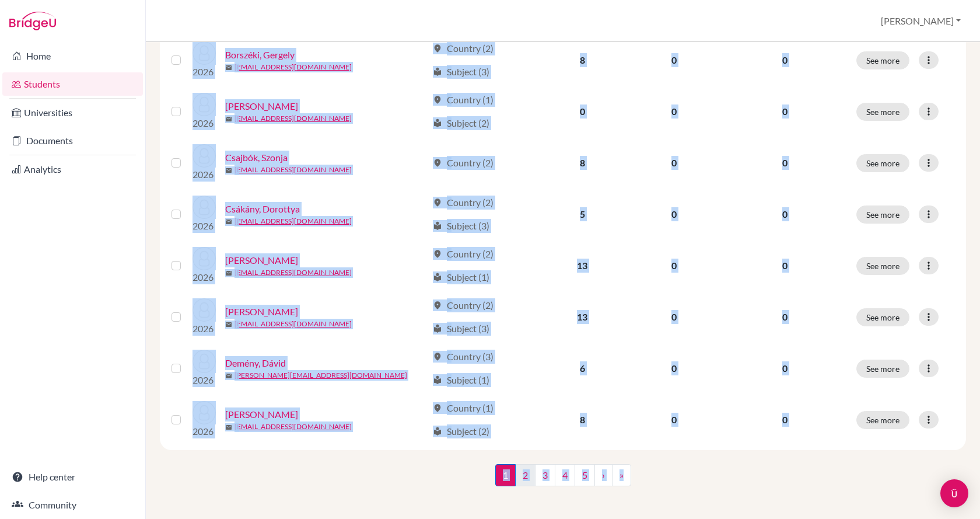  What do you see at coordinates (204, 361) in the screenshot?
I see `img: Demény, Dávid` at bounding box center [204, 361].